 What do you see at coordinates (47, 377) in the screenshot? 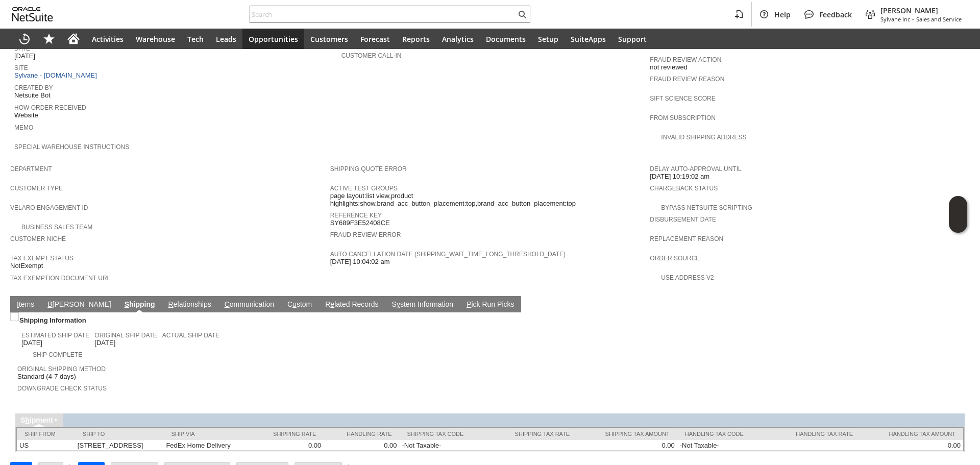
I see `span: Standard (4-7 days)` at bounding box center [47, 377].